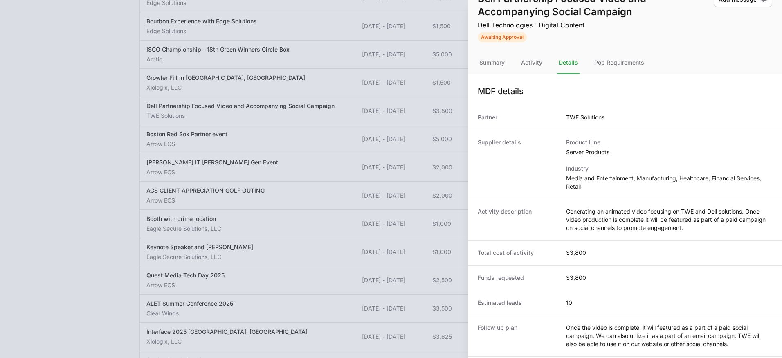 The height and width of the screenshot is (358, 782). Describe the element at coordinates (532, 63) in the screenshot. I see `div: Activity` at that location.